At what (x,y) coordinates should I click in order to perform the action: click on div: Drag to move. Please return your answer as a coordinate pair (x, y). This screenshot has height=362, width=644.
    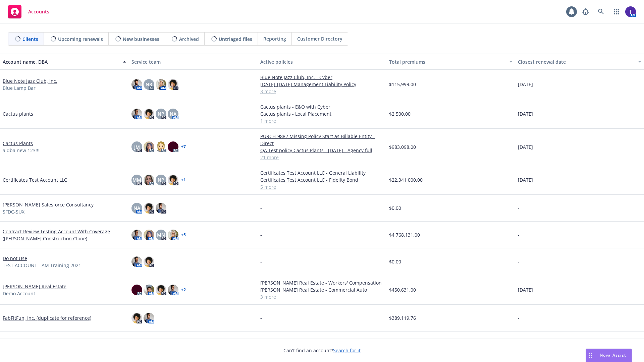
    Looking at the image, I should click on (590, 356).